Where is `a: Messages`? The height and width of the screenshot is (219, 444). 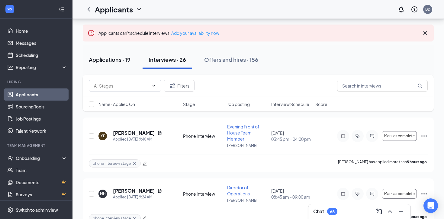 a: Messages is located at coordinates (41, 43).